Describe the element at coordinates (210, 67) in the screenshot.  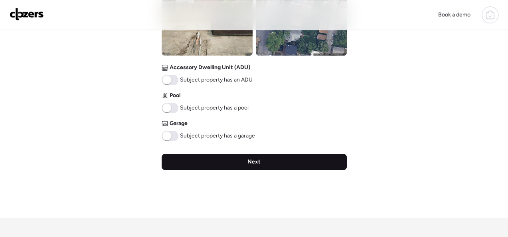
I see `span: Accessory Dwelling Unit (ADU)` at that location.